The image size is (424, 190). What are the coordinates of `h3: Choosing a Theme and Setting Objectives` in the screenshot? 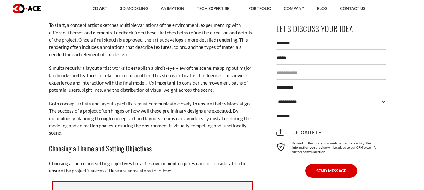 It's located at (152, 149).